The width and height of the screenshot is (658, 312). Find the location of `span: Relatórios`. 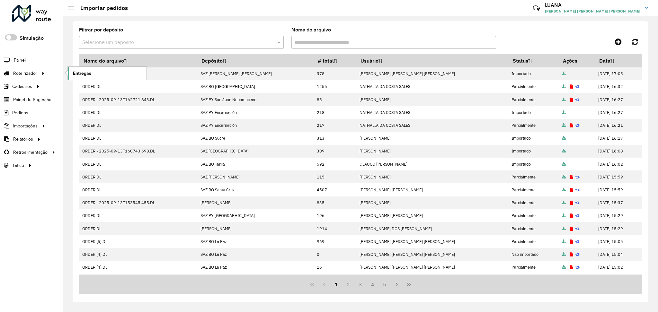

span: Relatórios is located at coordinates (23, 139).